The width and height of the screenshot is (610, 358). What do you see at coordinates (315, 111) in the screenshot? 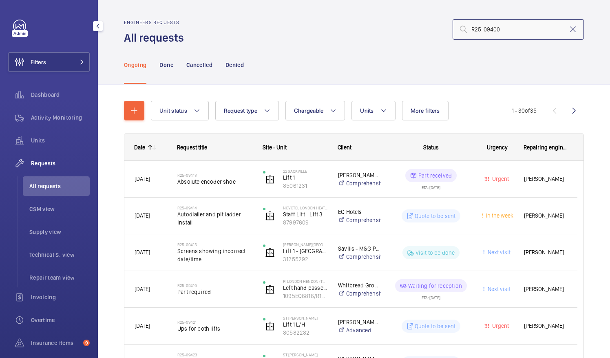
I see `button: Chargeable` at bounding box center [315, 111].